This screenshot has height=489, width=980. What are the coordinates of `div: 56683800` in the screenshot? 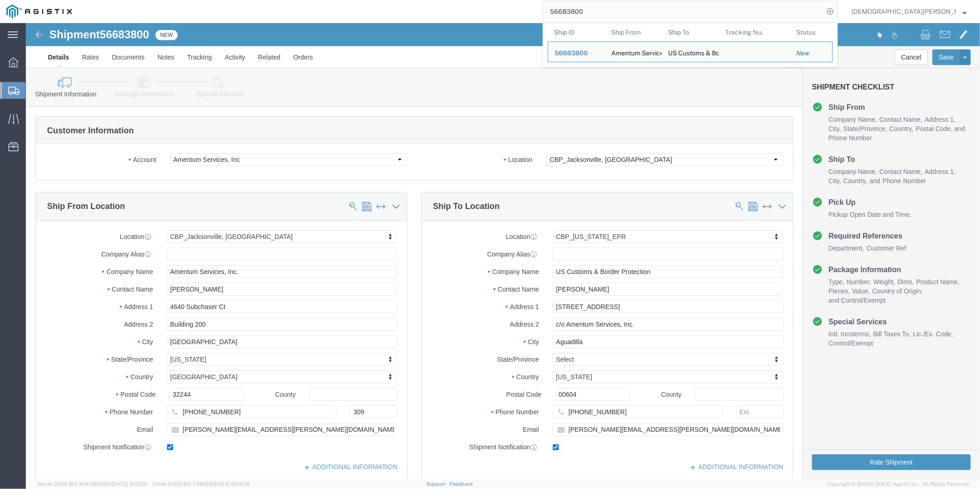 It's located at (576, 53).